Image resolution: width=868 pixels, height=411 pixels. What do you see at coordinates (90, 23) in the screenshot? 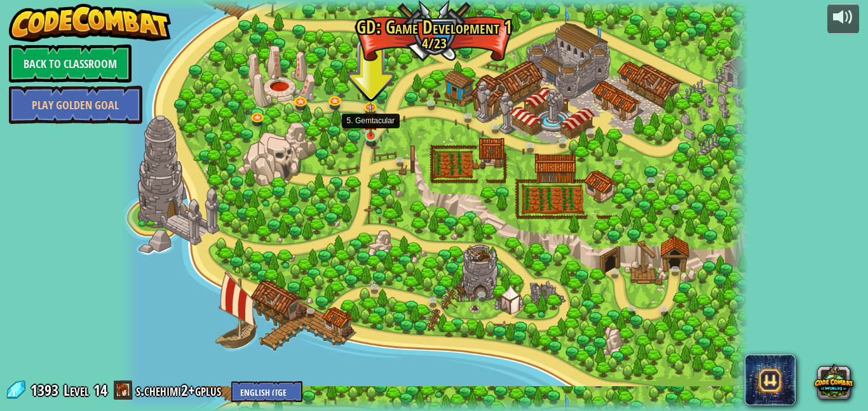
I see `img: CodeCombat - Learn how to code by playing a game` at bounding box center [90, 23].